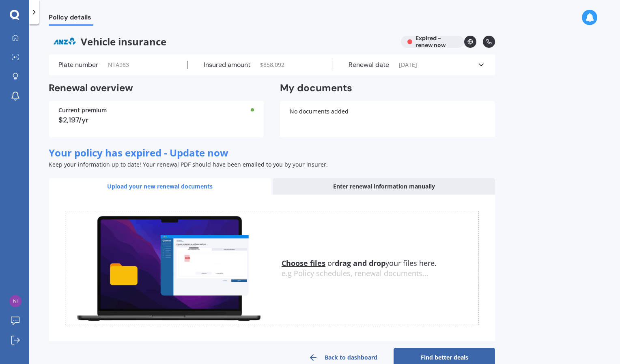 The image size is (620, 364). I want to click on label: Insured amount, so click(227, 65).